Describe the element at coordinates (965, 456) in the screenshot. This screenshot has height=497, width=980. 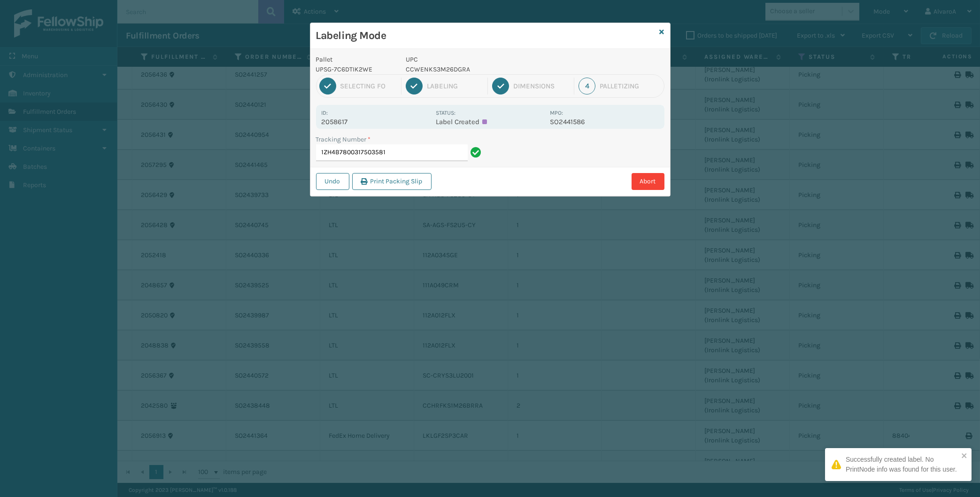
I see `button: close` at that location.